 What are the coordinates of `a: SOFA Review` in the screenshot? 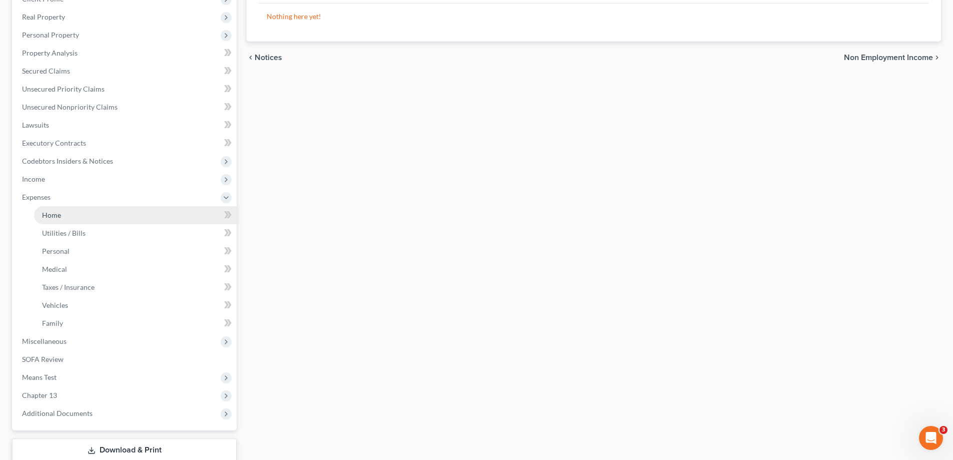 It's located at (125, 359).